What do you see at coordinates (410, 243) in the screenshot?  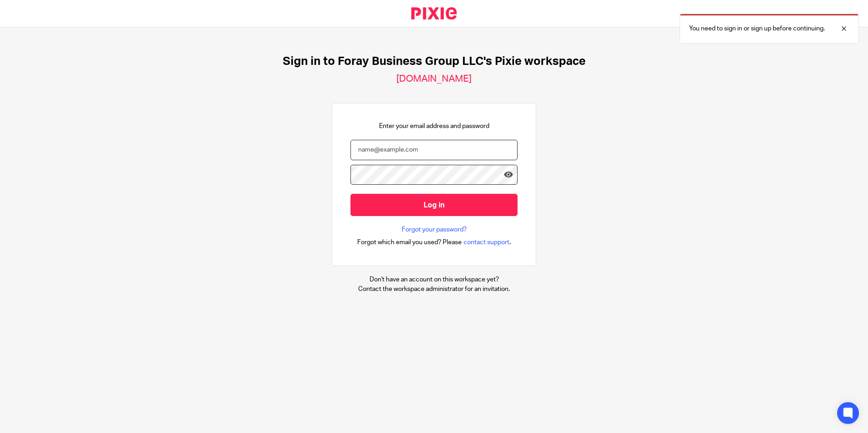 I see `span: Forgot which email you used? Please` at bounding box center [410, 243].